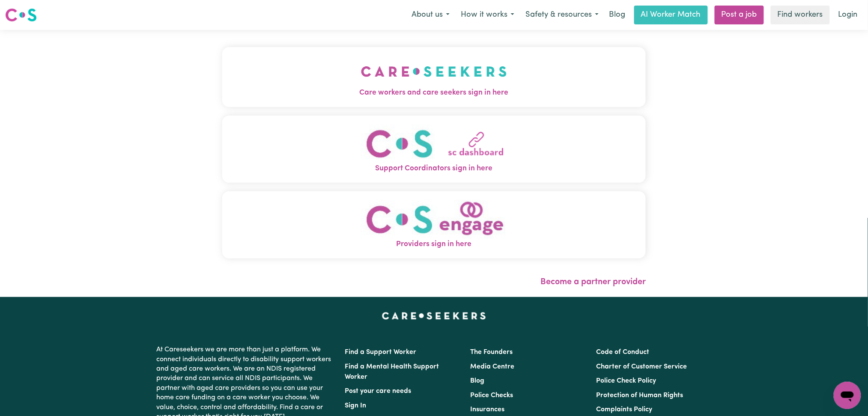  I want to click on span: Providers sign in here, so click(434, 244).